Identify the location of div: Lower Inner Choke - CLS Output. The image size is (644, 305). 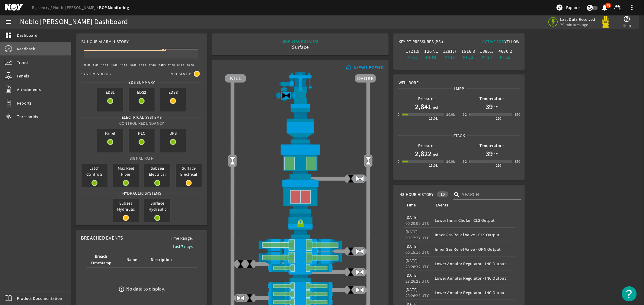
(474, 221).